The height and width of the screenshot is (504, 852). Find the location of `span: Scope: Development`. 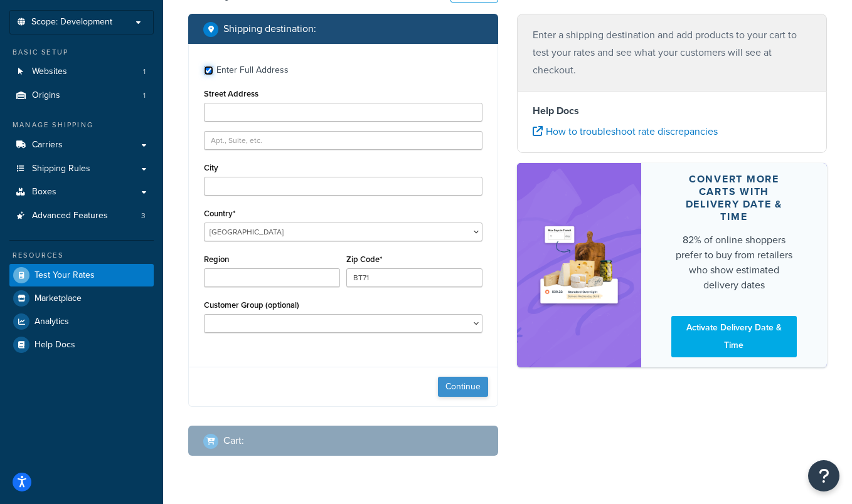

span: Scope: Development is located at coordinates (72, 22).